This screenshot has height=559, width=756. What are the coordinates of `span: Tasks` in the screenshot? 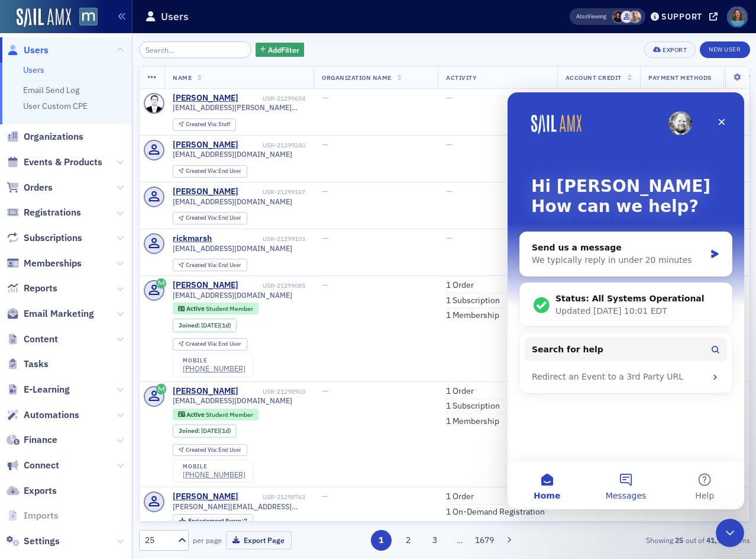 It's located at (36, 364).